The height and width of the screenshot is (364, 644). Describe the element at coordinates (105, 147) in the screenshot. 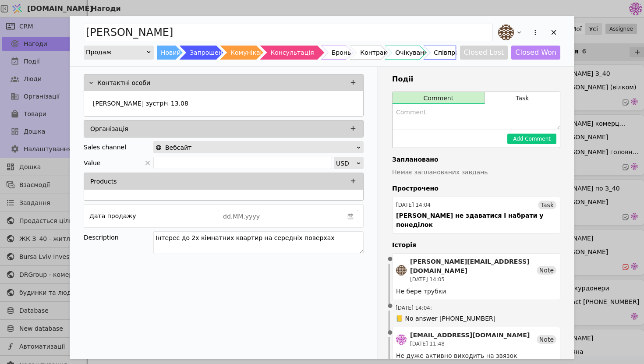

I see `div: Sales channel` at that location.